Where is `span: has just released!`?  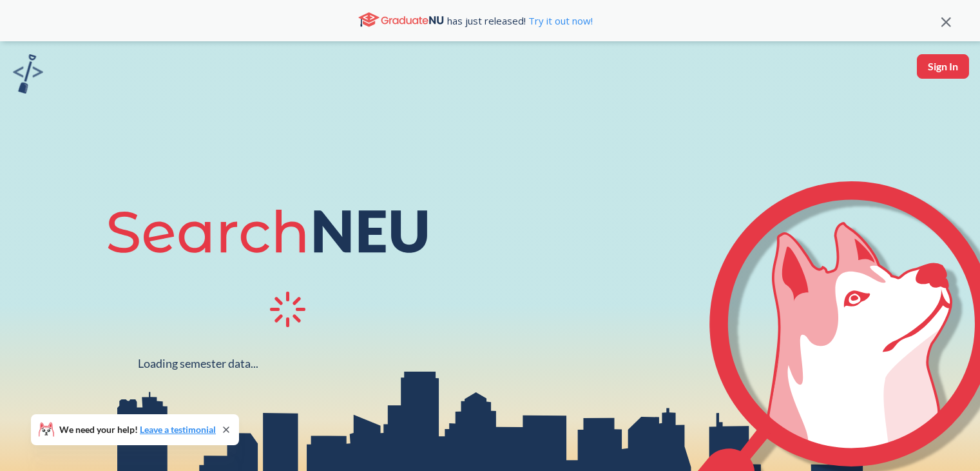 span: has just released! is located at coordinates (519, 20).